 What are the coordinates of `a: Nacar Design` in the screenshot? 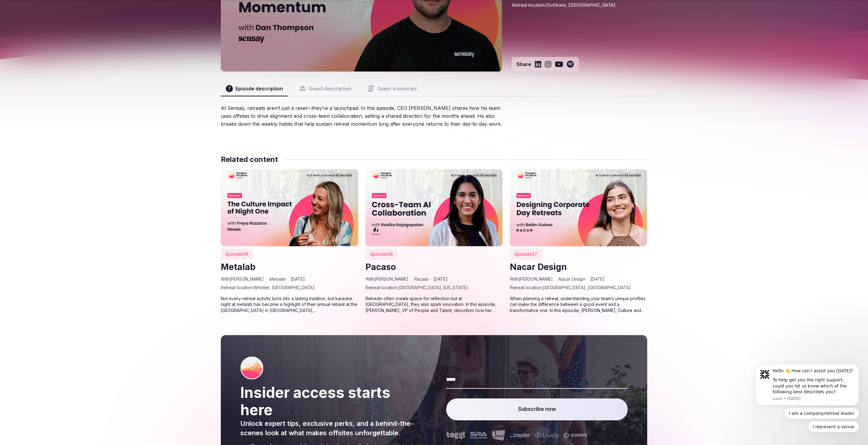 It's located at (538, 266).